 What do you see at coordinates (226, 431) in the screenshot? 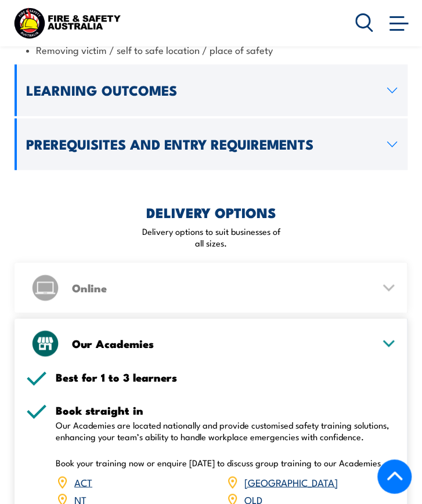
I see `p: Our Academies are located nationally and provide customised safety training solutions, enhancing ...` at bounding box center [226, 431].